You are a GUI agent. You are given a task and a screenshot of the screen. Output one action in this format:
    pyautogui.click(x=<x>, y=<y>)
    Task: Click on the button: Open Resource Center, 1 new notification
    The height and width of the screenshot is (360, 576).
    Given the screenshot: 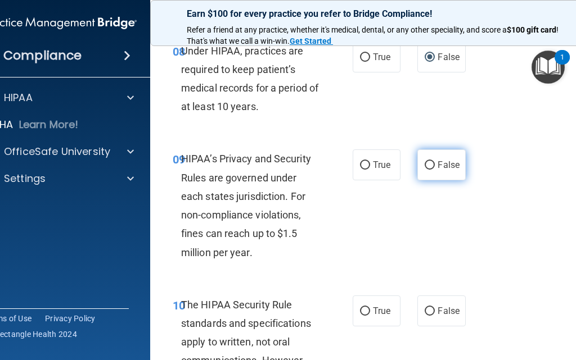 What is the action you would take?
    pyautogui.click(x=548, y=67)
    